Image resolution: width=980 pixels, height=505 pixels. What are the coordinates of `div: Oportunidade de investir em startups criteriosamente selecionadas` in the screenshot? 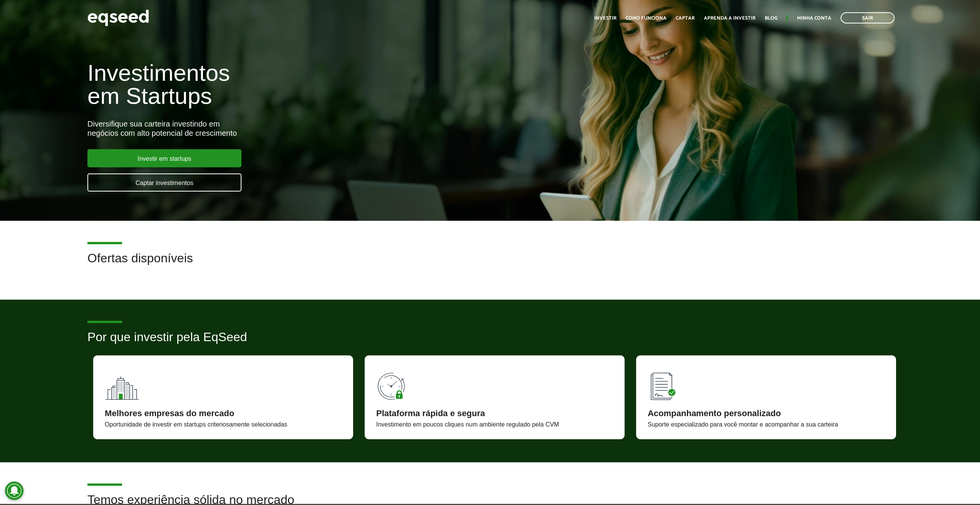 It's located at (223, 425).